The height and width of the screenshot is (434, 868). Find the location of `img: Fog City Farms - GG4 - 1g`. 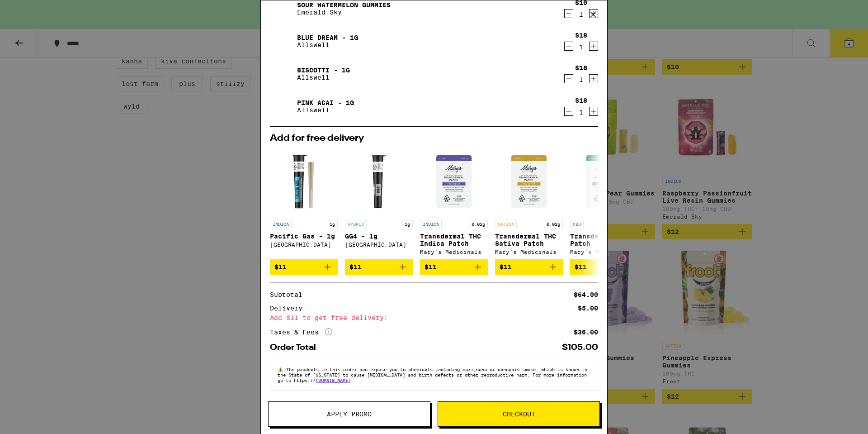

img: Fog City Farms - GG4 - 1g is located at coordinates (379, 181).